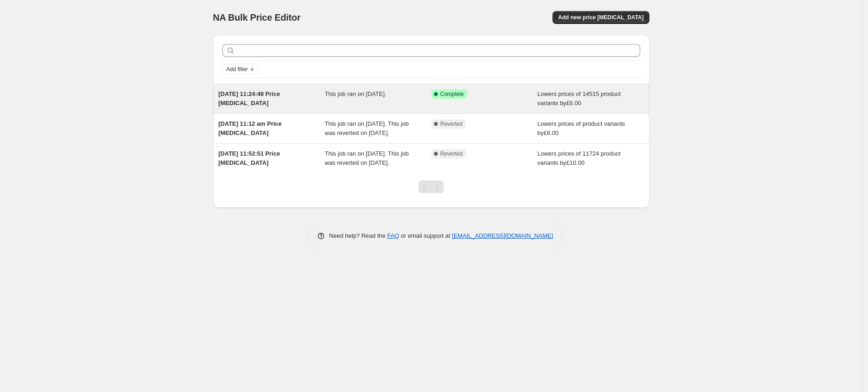 Image resolution: width=868 pixels, height=392 pixels. What do you see at coordinates (581, 128) in the screenshot?
I see `span: Lowers prices of product variants by` at bounding box center [581, 128].